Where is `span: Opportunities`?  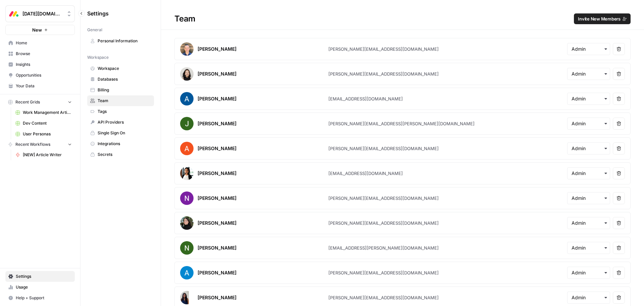 span: Opportunities is located at coordinates (44, 75).